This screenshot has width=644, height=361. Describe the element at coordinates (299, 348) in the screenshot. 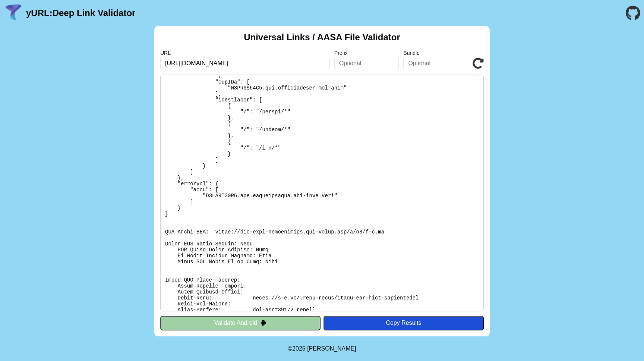

I see `span: 2025` at that location.